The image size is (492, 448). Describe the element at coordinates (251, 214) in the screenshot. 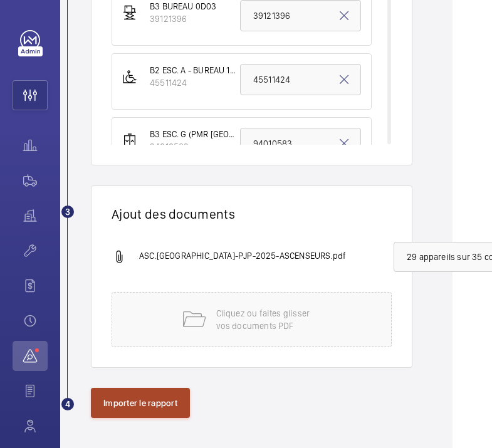

I see `h1: Ajout des documents` at that location.